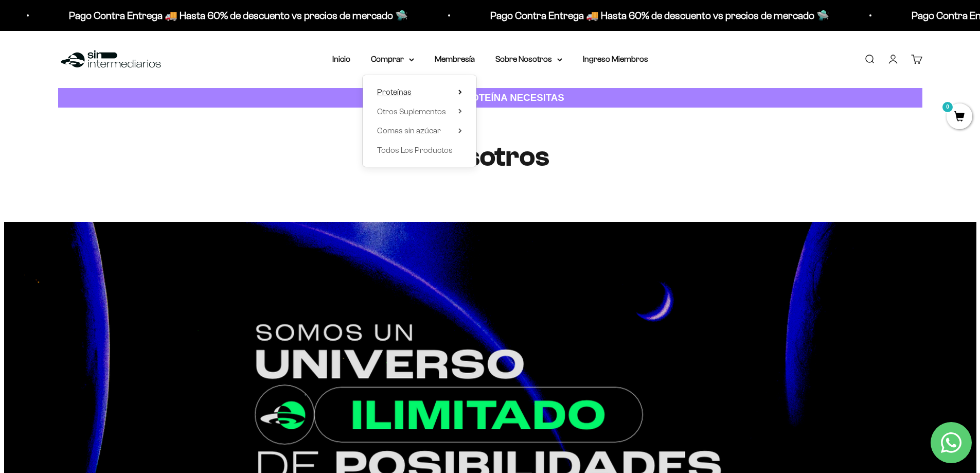 This screenshot has width=980, height=473. What do you see at coordinates (529, 59) in the screenshot?
I see `summary: Sobre Nosotros` at bounding box center [529, 59].